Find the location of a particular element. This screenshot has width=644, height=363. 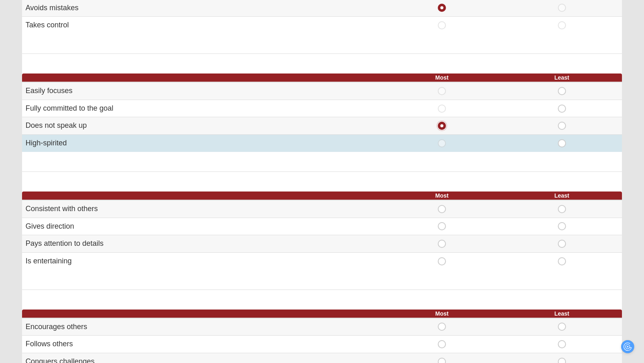

td: Follows others is located at coordinates (202, 344).